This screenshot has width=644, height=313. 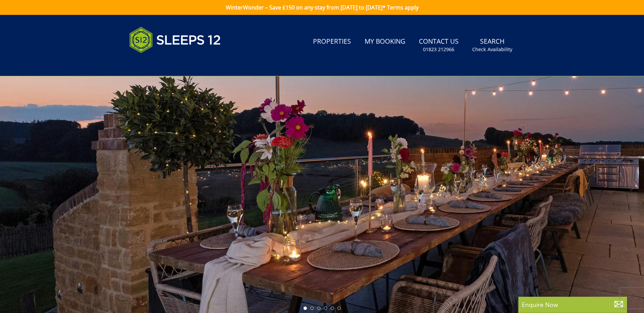 What do you see at coordinates (175, 40) in the screenshot?
I see `img: Sleeps 12` at bounding box center [175, 40].